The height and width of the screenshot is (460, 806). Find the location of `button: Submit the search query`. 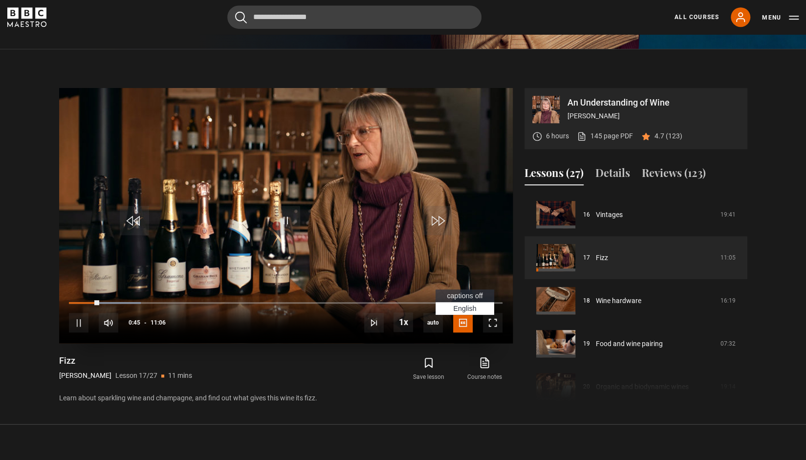

button: Submit the search query is located at coordinates (241, 17).